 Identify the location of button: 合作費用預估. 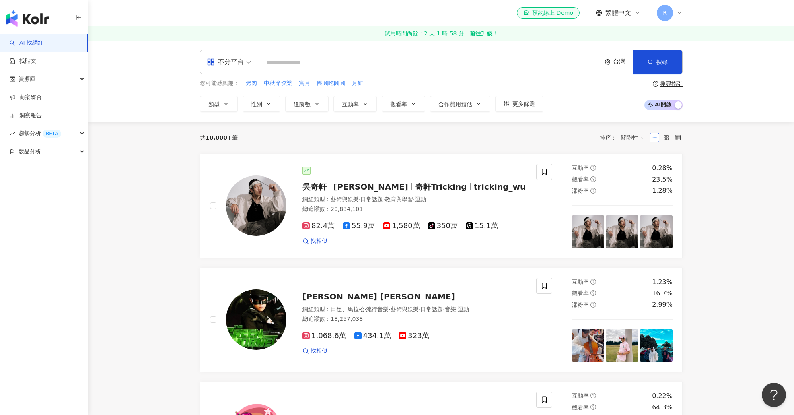
(460, 104).